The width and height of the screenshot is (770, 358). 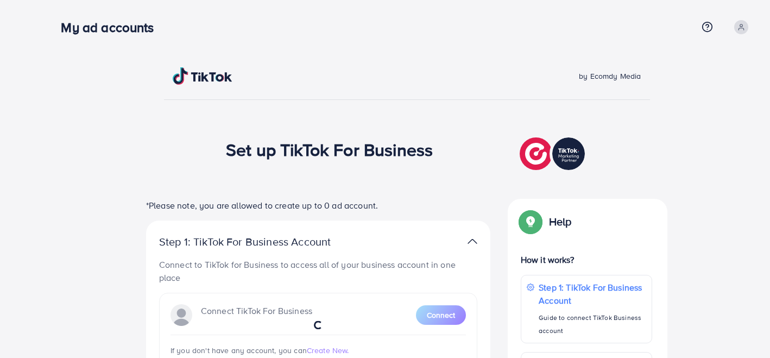 I want to click on span: by Ecomdy Media, so click(x=610, y=76).